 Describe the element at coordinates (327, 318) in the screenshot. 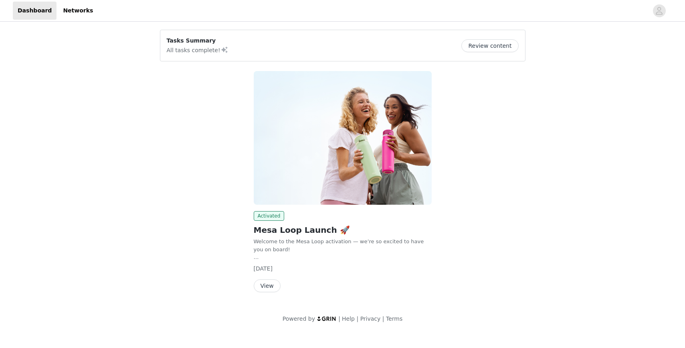

I see `img: logo` at that location.